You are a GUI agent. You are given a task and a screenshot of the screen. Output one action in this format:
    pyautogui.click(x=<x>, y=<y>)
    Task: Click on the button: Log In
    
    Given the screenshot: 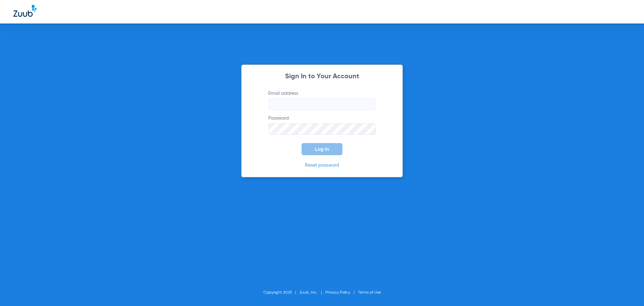 What is the action you would take?
    pyautogui.click(x=322, y=149)
    